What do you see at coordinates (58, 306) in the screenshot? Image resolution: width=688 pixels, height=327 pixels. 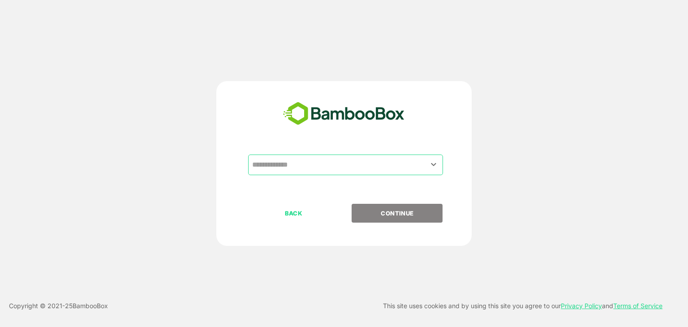 I see `p: Copyright © 2021- 25 BambooBox` at bounding box center [58, 306].